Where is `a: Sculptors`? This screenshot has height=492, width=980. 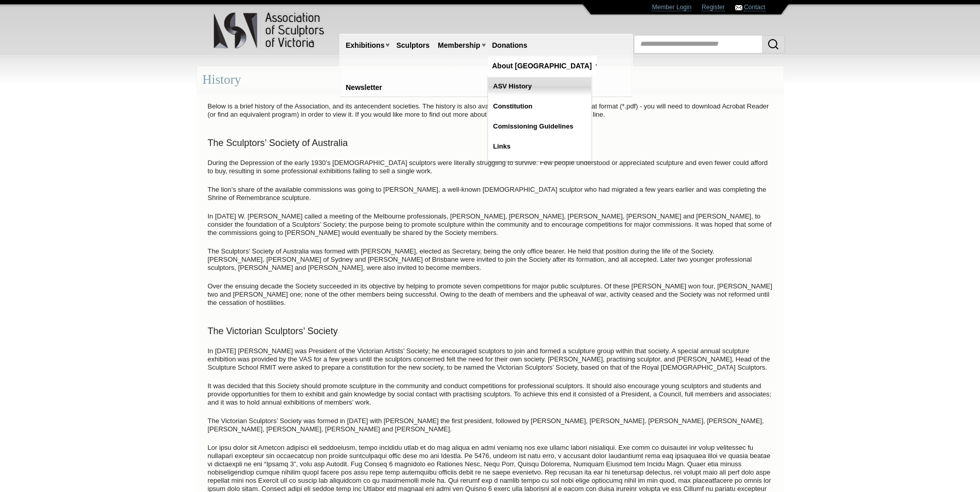
a: Sculptors is located at coordinates (413, 45).